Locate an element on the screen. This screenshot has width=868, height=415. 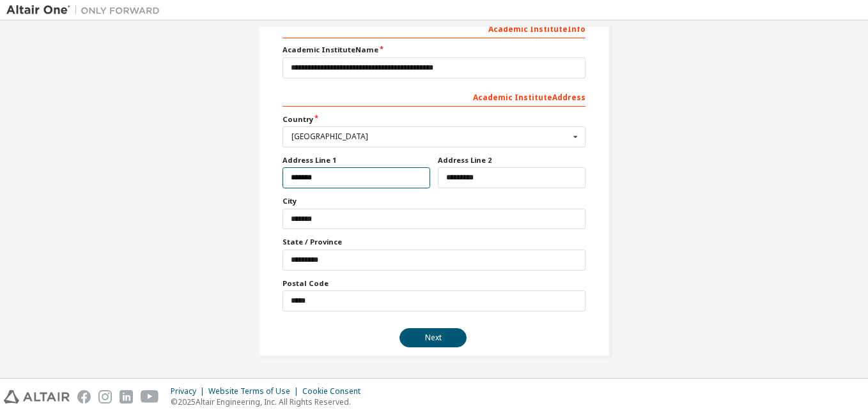
img: facebook.svg is located at coordinates (84, 396).